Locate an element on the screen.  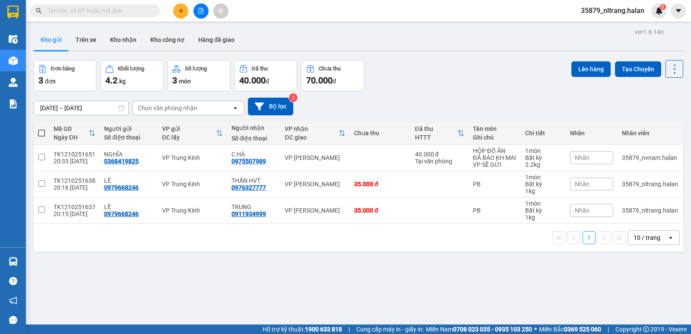
div: HỘP ĐỒ ĂN is located at coordinates (494, 151).